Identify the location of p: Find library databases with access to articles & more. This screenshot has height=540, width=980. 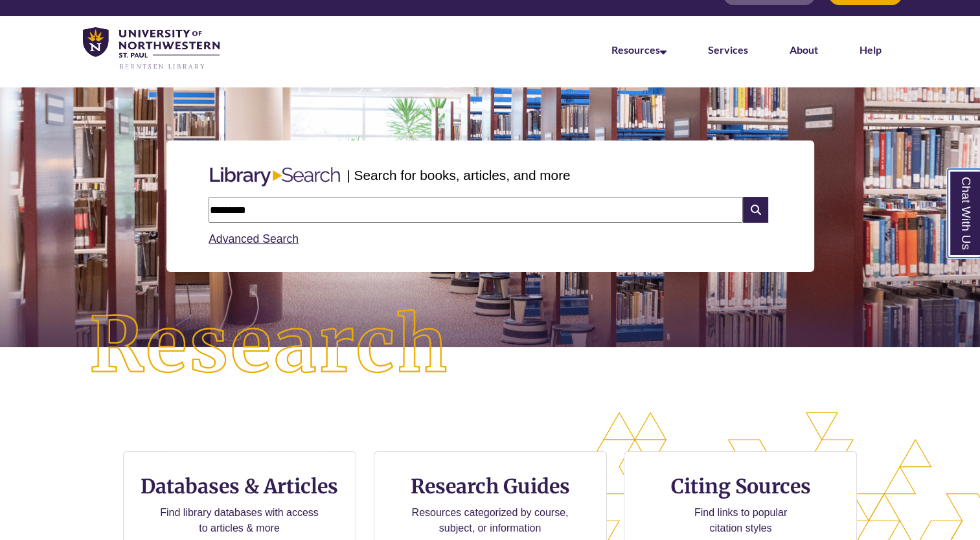
(239, 520).